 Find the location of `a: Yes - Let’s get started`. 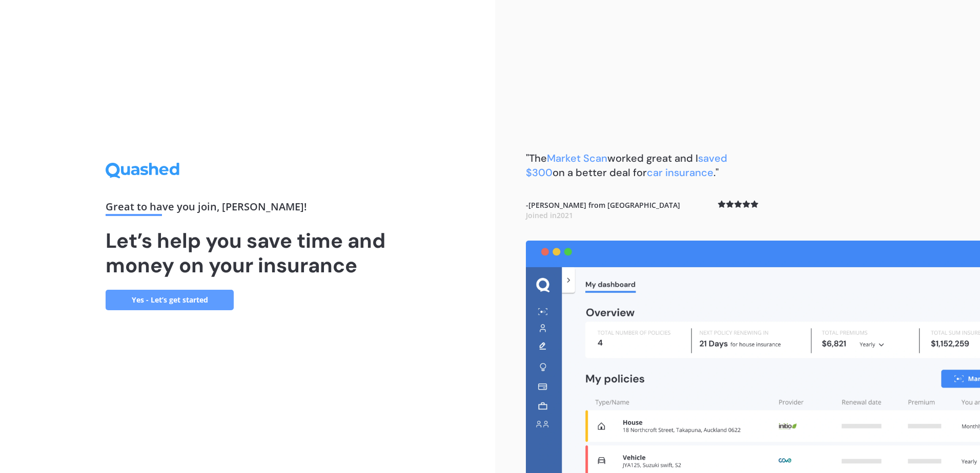

a: Yes - Let’s get started is located at coordinates (170, 300).